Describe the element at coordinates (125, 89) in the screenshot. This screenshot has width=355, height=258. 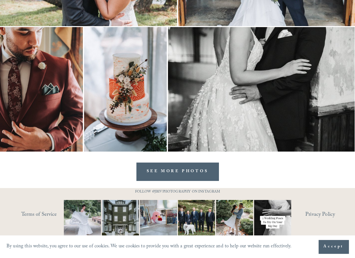
I see `img: Three-tier wedding cake with a white, orange, and light blue marbled design, decorated with a flo...` at that location.